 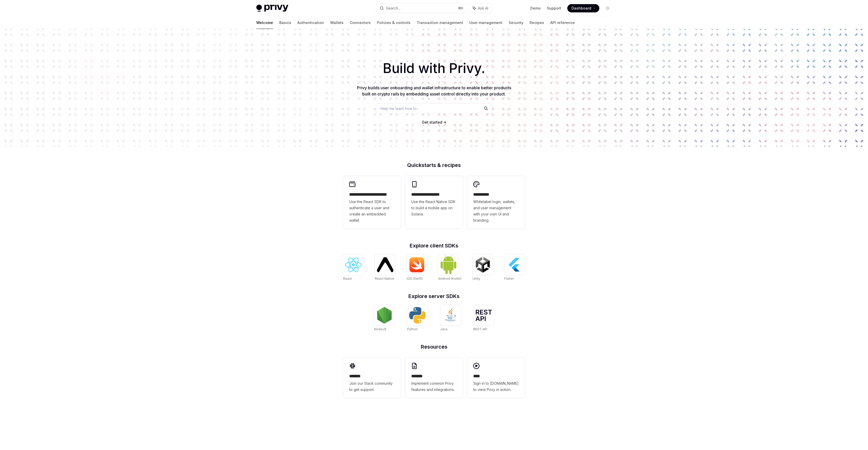 I want to click on a: Demo, so click(x=536, y=8).